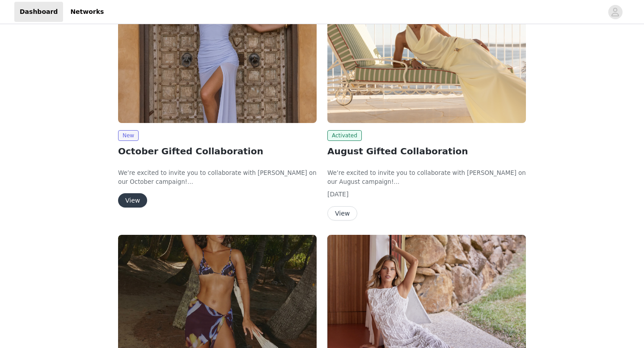 Image resolution: width=644 pixels, height=348 pixels. I want to click on a: Dashboard, so click(38, 12).